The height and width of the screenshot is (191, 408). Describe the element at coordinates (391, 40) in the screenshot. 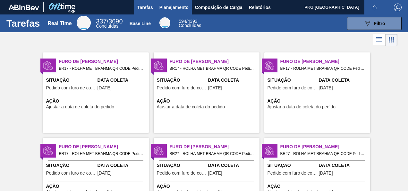

I see `div: Visão em Cards` at that location.